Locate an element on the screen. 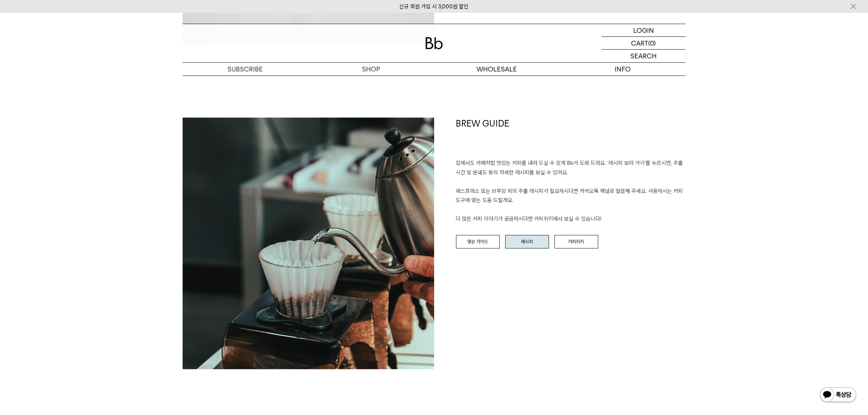 This screenshot has width=868, height=415. a: LOGIN is located at coordinates (644, 30).